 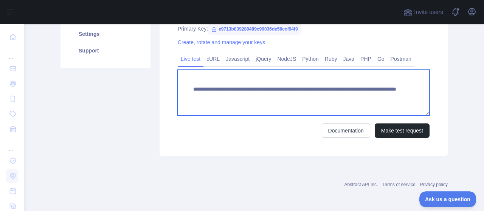 I want to click on a: Documentation, so click(x=346, y=131).